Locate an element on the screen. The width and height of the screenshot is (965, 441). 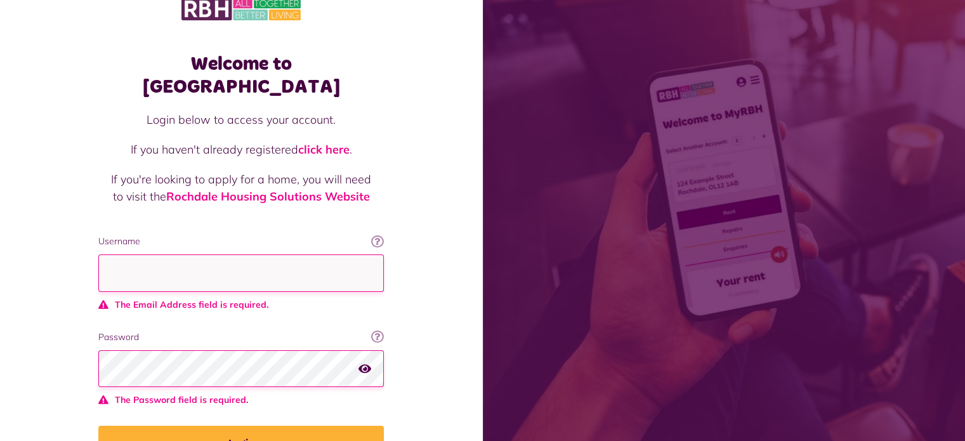
p: If you're looking to apply for a home, you will need to visit the is located at coordinates (241, 188).